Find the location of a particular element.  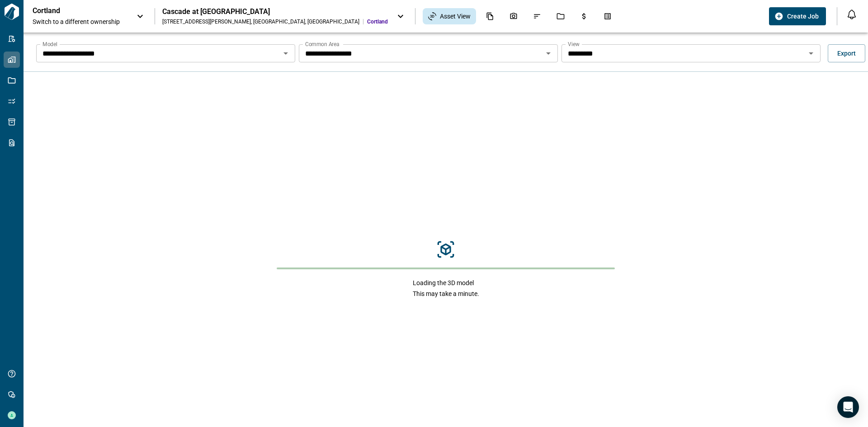

span: Loading the 3D model is located at coordinates (446, 283).